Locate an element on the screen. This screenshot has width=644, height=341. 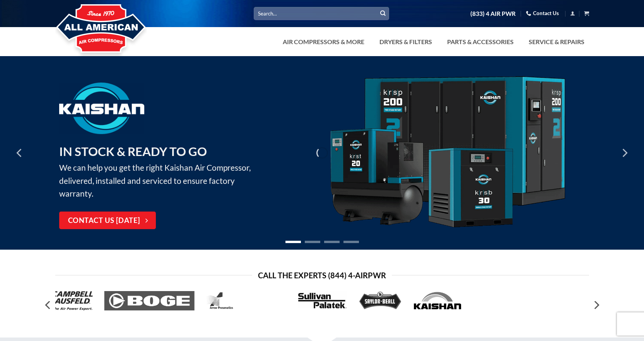
li: Page dot 3 is located at coordinates (332, 242).